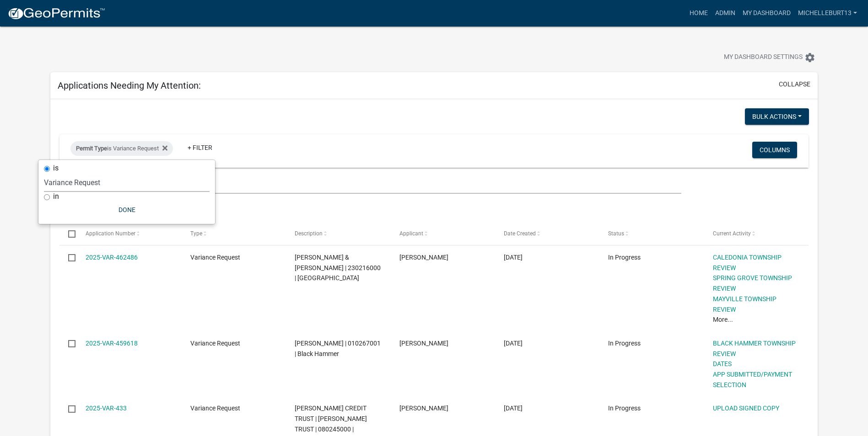 The width and height of the screenshot is (868, 436). Describe the element at coordinates (197, 233) in the screenshot. I see `span: Type` at that location.